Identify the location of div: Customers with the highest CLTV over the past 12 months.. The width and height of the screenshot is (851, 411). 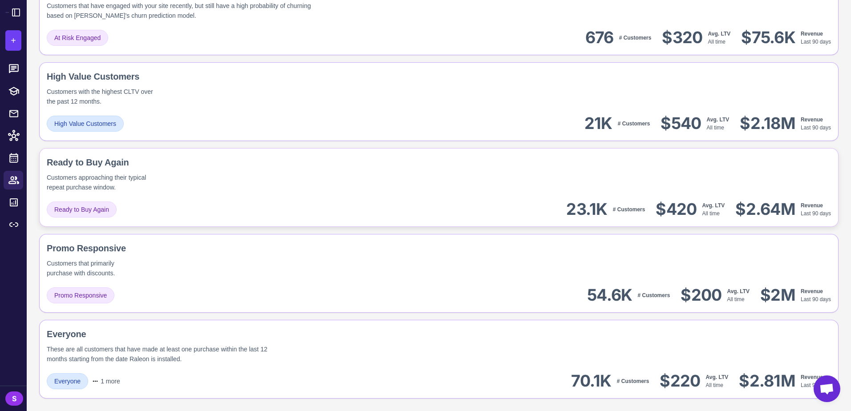
(101, 97).